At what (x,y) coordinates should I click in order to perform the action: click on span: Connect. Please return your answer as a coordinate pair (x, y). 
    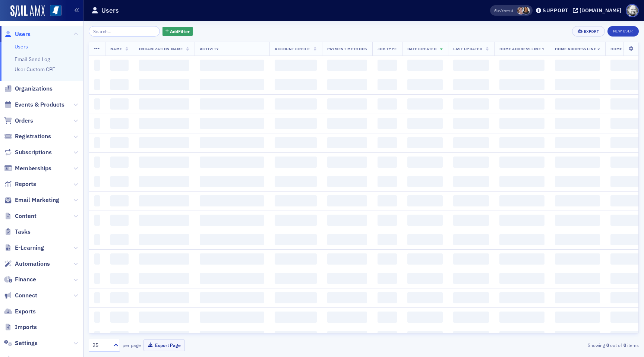
    Looking at the image, I should click on (26, 296).